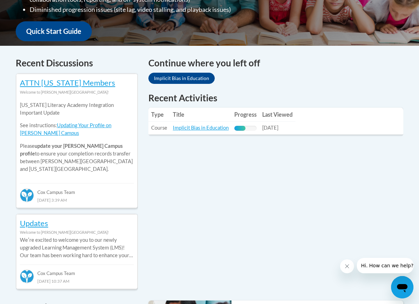 This screenshot has height=304, width=419. I want to click on h1: Recent Activities, so click(276, 98).